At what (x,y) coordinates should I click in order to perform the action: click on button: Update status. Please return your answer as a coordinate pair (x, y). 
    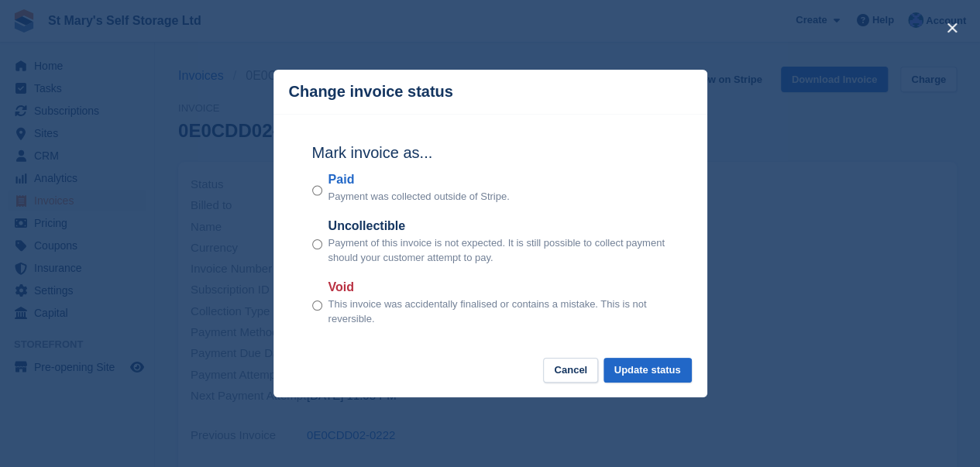
    Looking at the image, I should click on (648, 370).